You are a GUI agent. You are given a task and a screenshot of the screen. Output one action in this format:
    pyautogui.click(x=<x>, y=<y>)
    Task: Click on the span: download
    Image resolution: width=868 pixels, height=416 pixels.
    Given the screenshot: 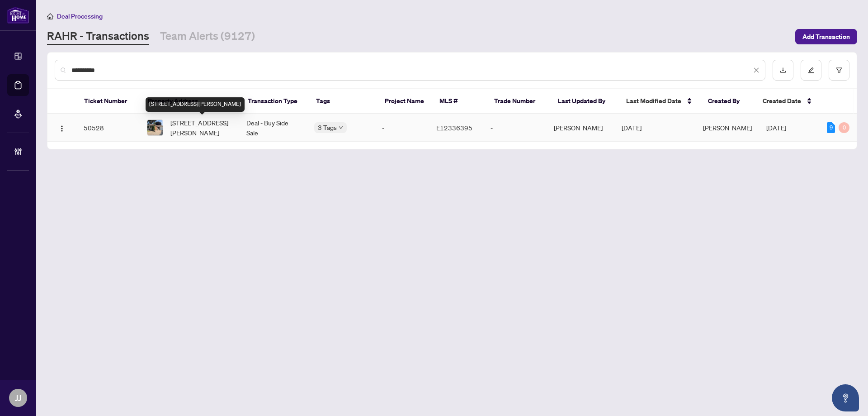 What is the action you would take?
    pyautogui.click(x=783, y=70)
    